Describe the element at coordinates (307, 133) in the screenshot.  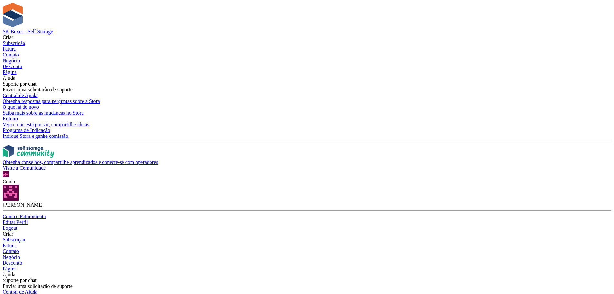
I see `a: Programa de Indicação Indique Stora e ganhe comissão` at that location.